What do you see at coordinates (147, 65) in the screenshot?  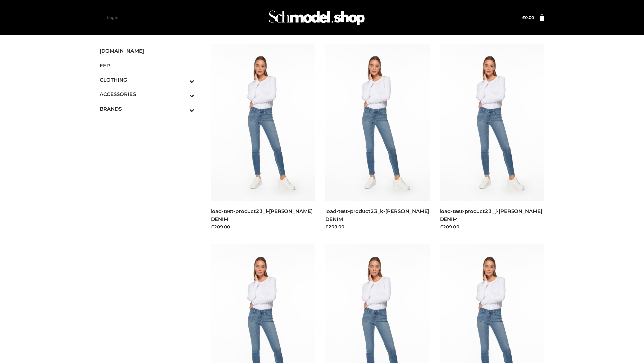 I see `a: FFP` at bounding box center [147, 65].